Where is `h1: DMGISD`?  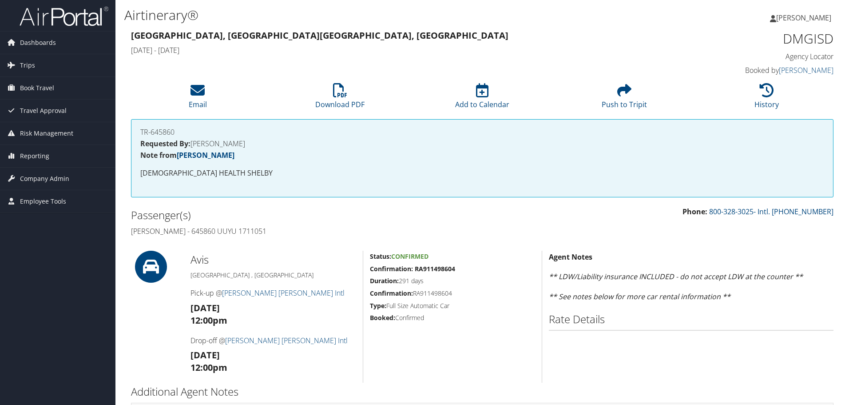
h1: DMGISD is located at coordinates (751, 39).